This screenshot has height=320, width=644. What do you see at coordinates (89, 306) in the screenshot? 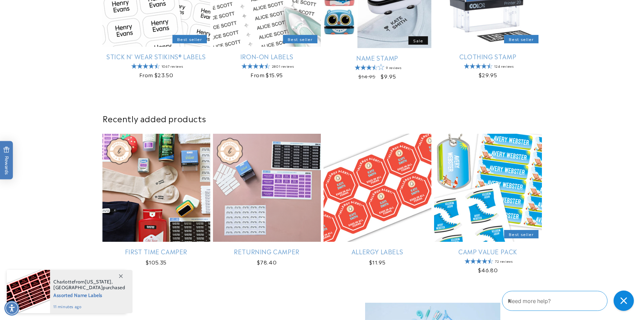
I see `span: 11 minutes ago` at bounding box center [89, 306].